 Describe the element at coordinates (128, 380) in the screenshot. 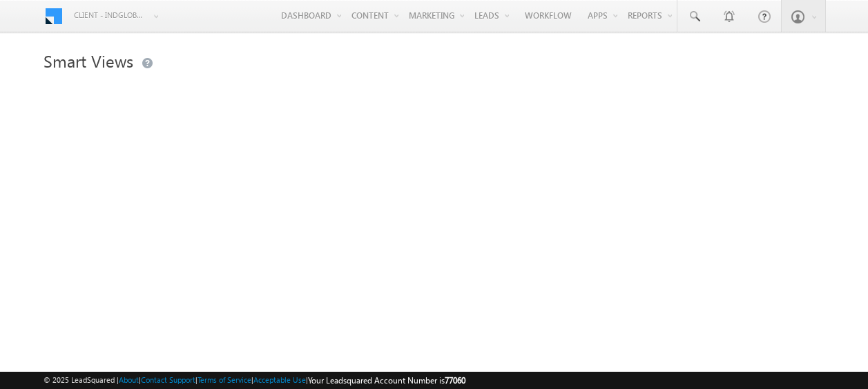

I see `a: About` at that location.